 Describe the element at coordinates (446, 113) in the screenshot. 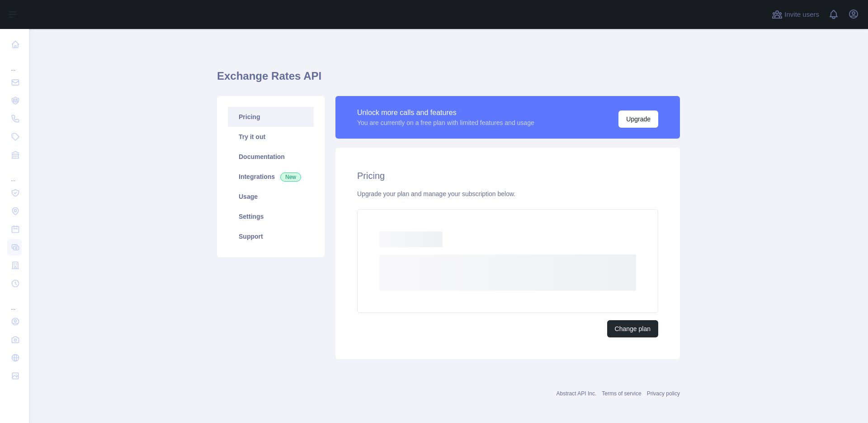

I see `div: Unlock more calls and features` at that location.